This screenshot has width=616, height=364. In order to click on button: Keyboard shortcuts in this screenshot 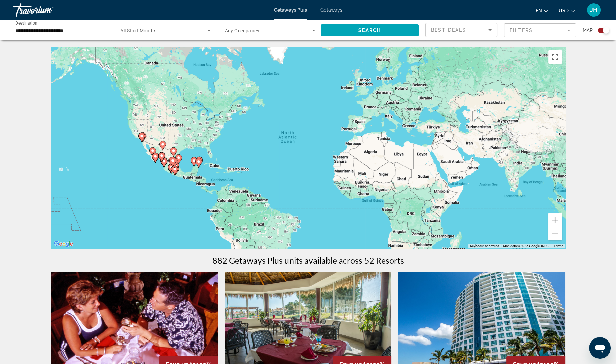, I will do `click(485, 246)`.